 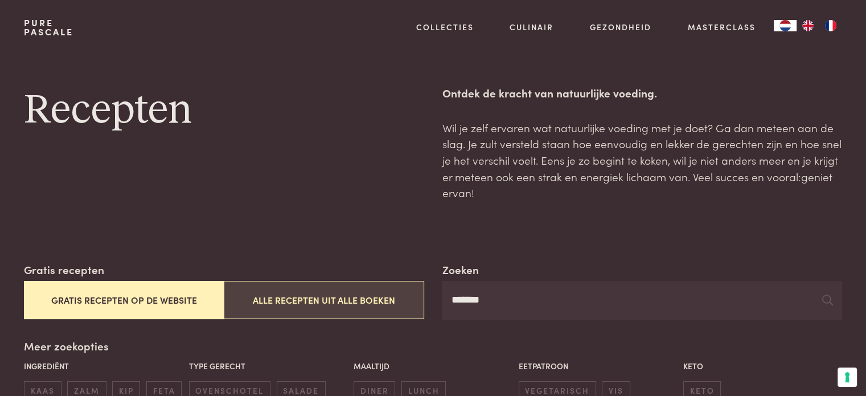 I want to click on p: Keto, so click(x=763, y=366).